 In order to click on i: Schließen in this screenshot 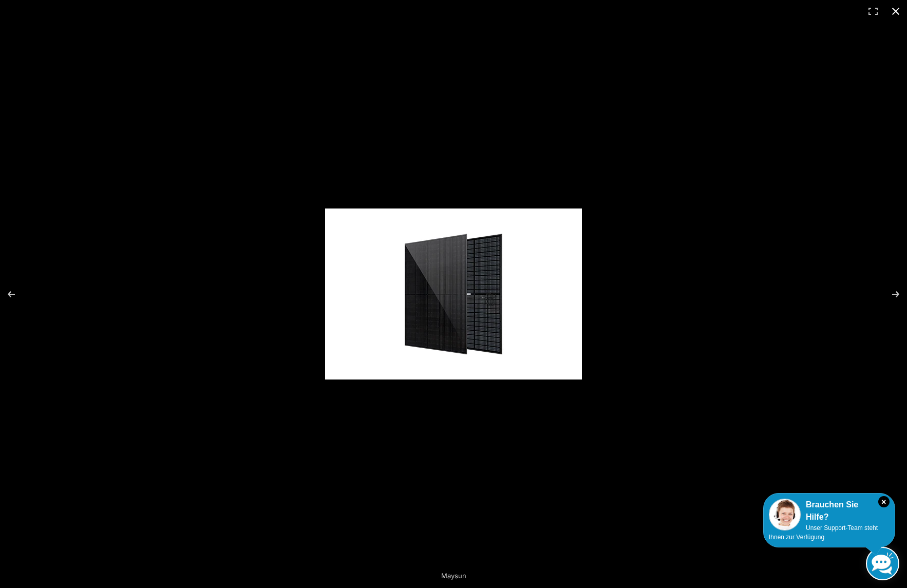, I will do `click(884, 501)`.